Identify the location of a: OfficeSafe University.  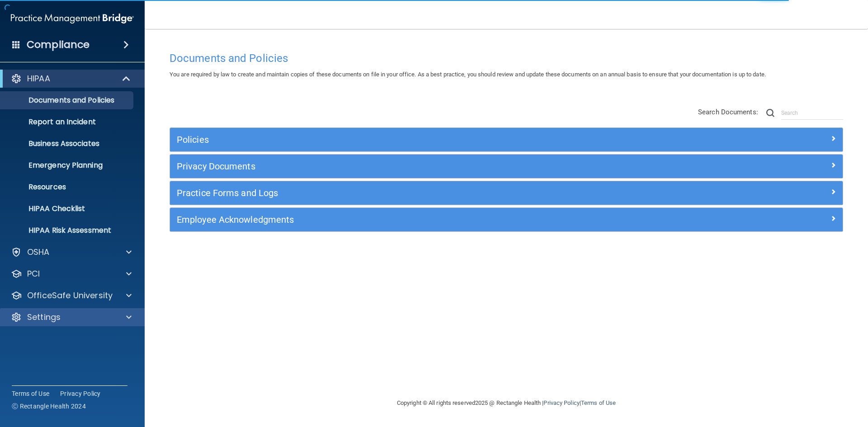
(71, 295).